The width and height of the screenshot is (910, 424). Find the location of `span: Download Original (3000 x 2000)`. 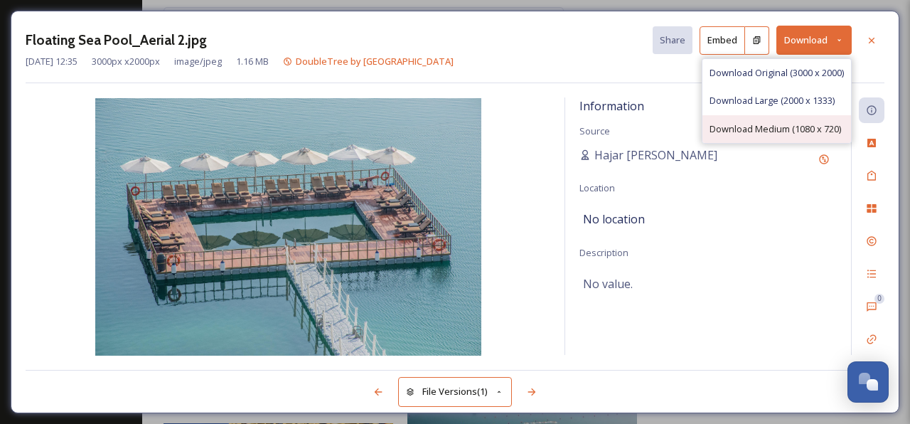

span: Download Original (3000 x 2000) is located at coordinates (777, 73).